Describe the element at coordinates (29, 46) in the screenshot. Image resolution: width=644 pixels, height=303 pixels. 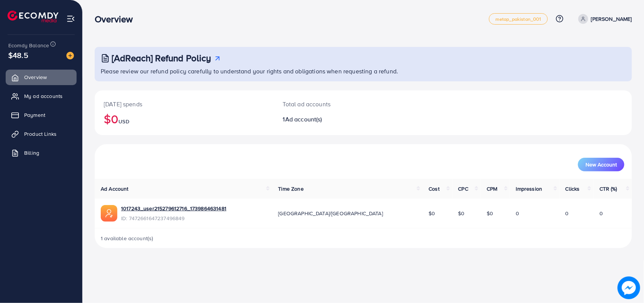
I see `span: Ecomdy Balance` at that location.